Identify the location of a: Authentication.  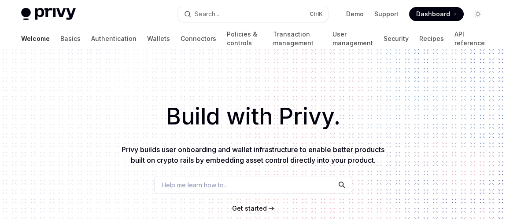
(114, 39).